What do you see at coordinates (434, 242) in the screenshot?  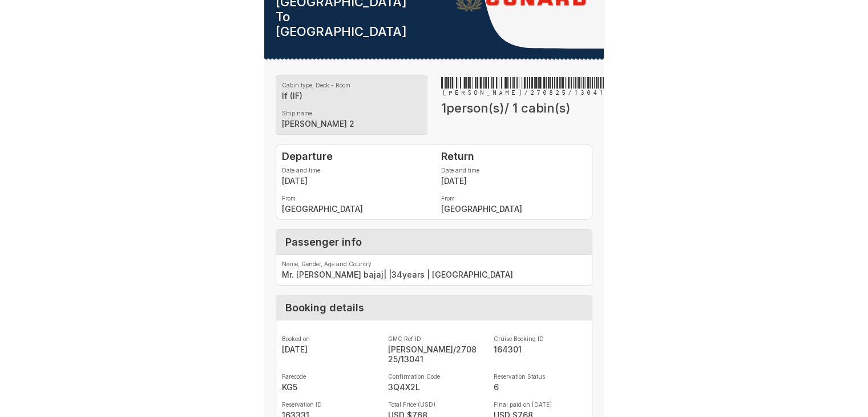 I see `div: Passenger info` at bounding box center [434, 242].